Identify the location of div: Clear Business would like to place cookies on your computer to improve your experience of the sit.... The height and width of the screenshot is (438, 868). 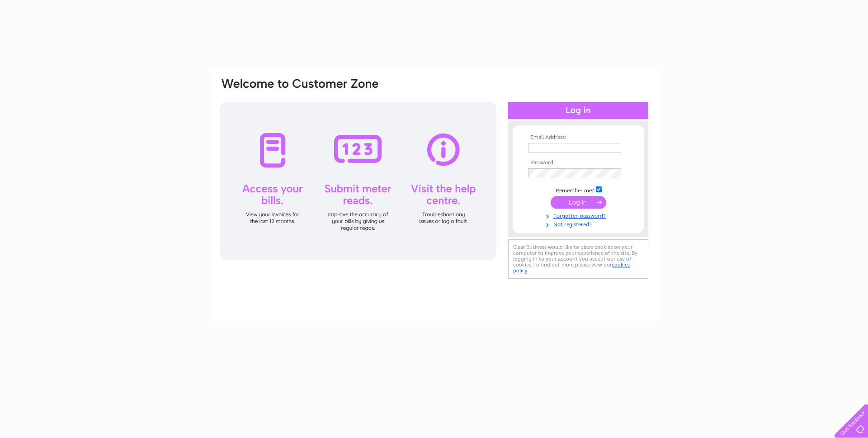
(578, 259).